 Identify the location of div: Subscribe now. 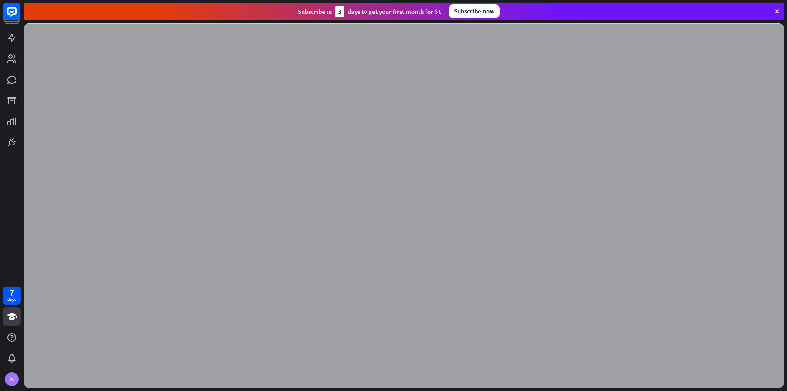
(474, 11).